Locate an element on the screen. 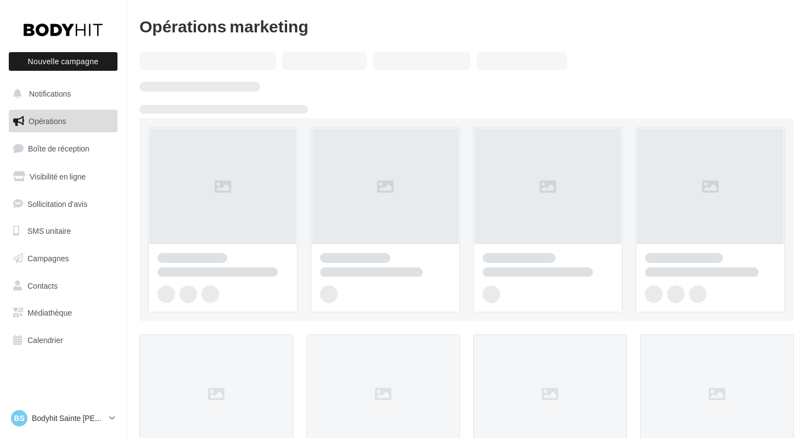  span: Contacts is located at coordinates (42, 285).